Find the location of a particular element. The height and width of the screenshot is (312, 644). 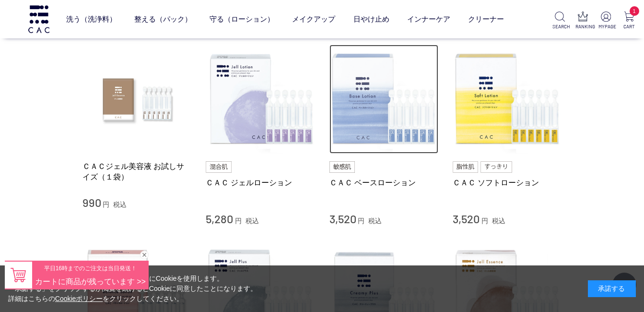

p: RANKING is located at coordinates (583, 26).